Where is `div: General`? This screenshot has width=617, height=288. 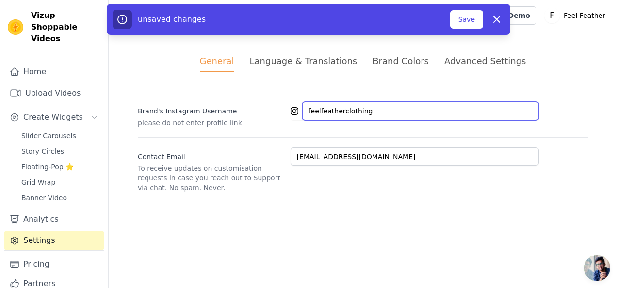 div: General is located at coordinates (217, 63).